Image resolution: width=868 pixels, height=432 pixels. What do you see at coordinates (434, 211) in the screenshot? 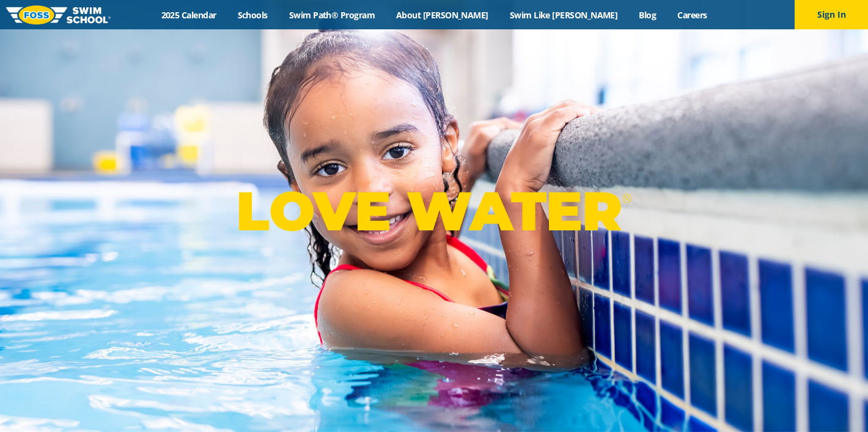
I see `p: LOVE WATER` at bounding box center [434, 211].